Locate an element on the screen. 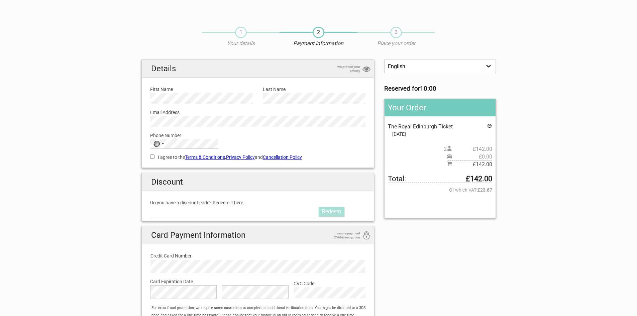 Image resolution: width=637 pixels, height=316 pixels. h2: Card Payment Information is located at coordinates (258, 235).